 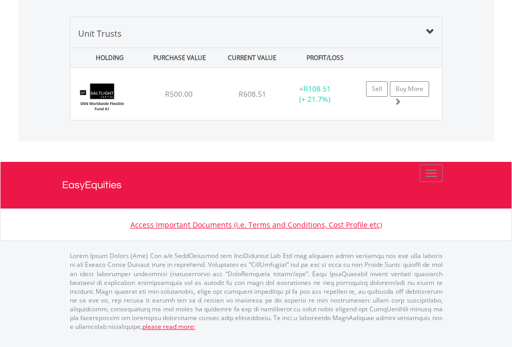 I want to click on a: Buy More, so click(x=409, y=89).